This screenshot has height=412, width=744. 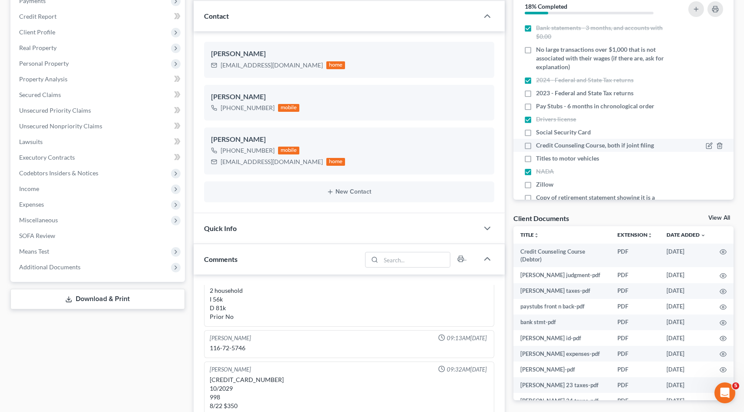 I want to click on td: paystubs front n back-pdf, so click(x=562, y=307).